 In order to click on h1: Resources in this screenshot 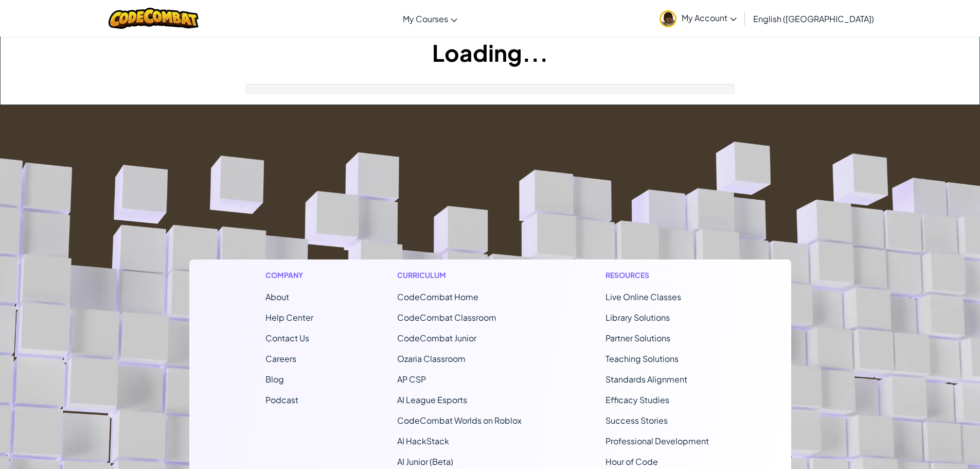, I will do `click(660, 275)`.